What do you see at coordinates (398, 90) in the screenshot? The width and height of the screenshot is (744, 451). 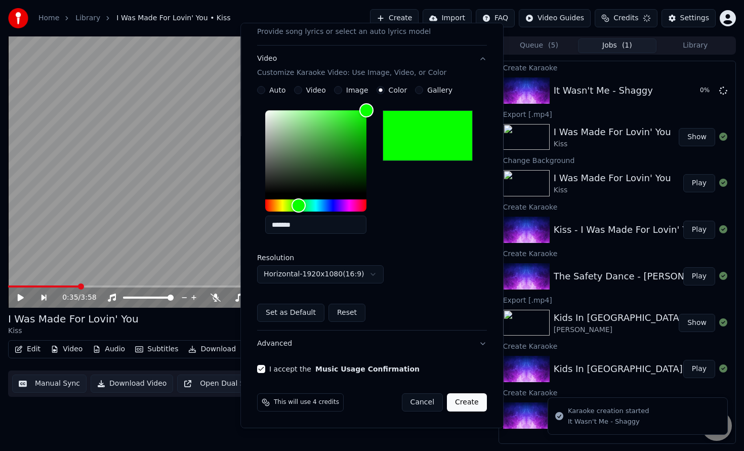 I see `label: Color` at bounding box center [398, 90].